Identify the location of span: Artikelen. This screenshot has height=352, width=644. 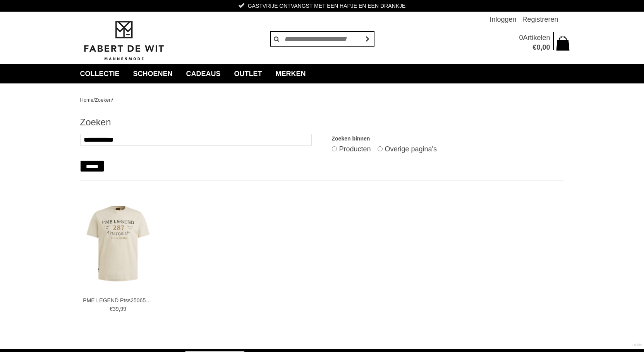
(537, 37).